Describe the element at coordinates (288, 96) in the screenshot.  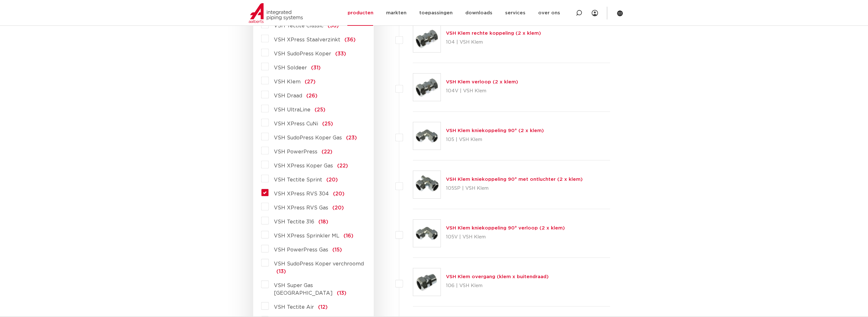
I see `span: VSH Draad` at that location.